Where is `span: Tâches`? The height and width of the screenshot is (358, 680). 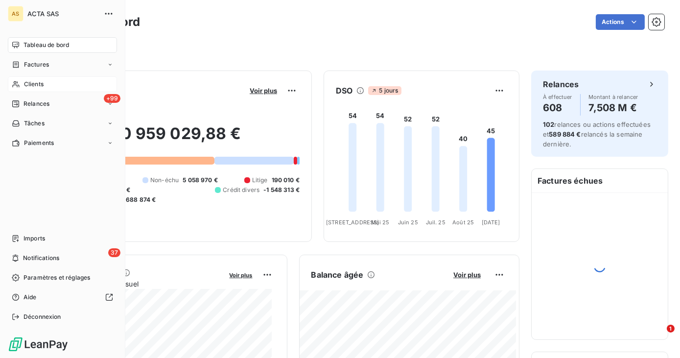
span: Tâches is located at coordinates (34, 123).